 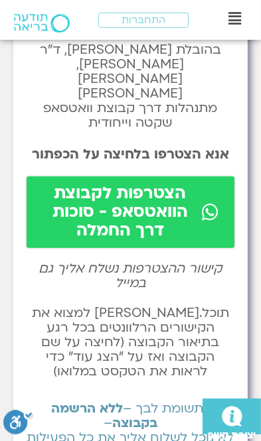 What do you see at coordinates (130, 212) in the screenshot?
I see `a: הצטרפות לקבוצת הוואטסאפ - סוכות דרך החמלה` at bounding box center [130, 212].